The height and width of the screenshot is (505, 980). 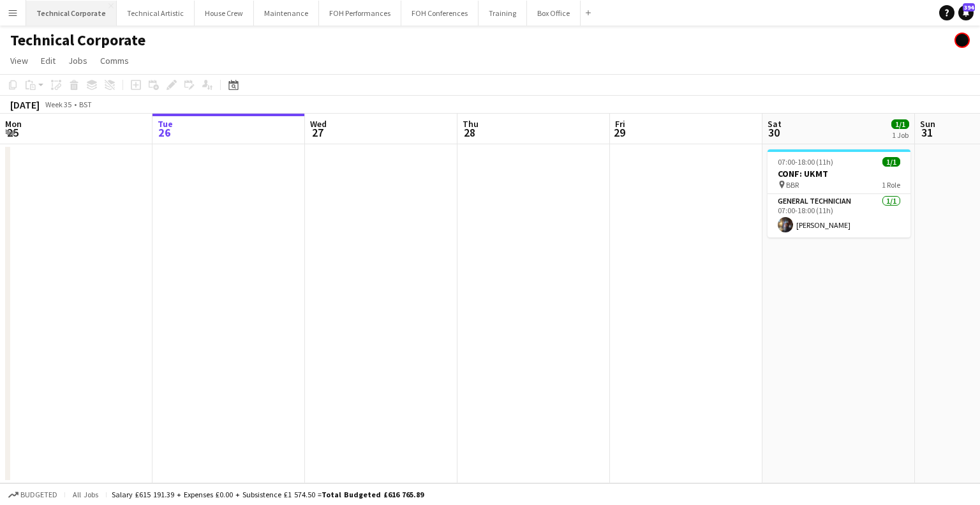 What do you see at coordinates (78, 40) in the screenshot?
I see `h1: Technical Corporate` at bounding box center [78, 40].